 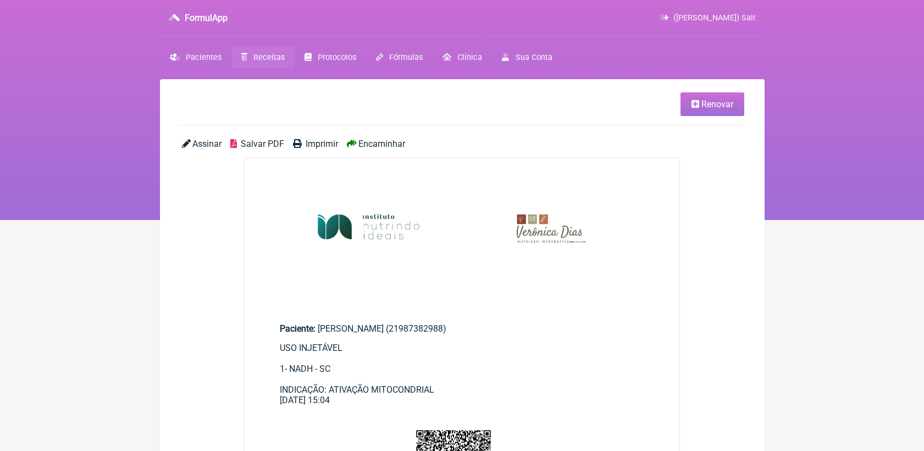 I want to click on a: Renovar, so click(x=712, y=104).